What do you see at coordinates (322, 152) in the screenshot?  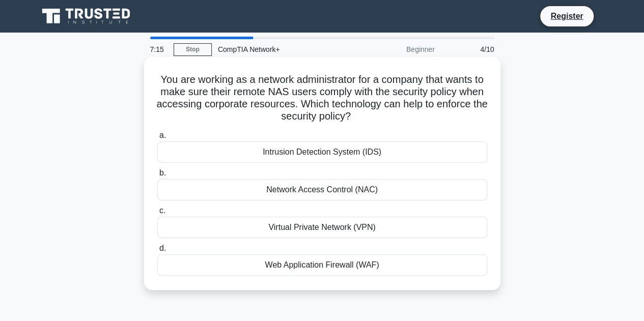 I see `div: Intrusion Detection System (IDS)` at bounding box center [322, 152].